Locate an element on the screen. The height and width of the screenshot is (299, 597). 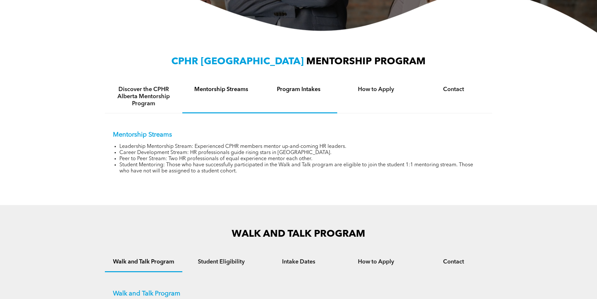
p: Walk and Talk Program is located at coordinates (298, 294).